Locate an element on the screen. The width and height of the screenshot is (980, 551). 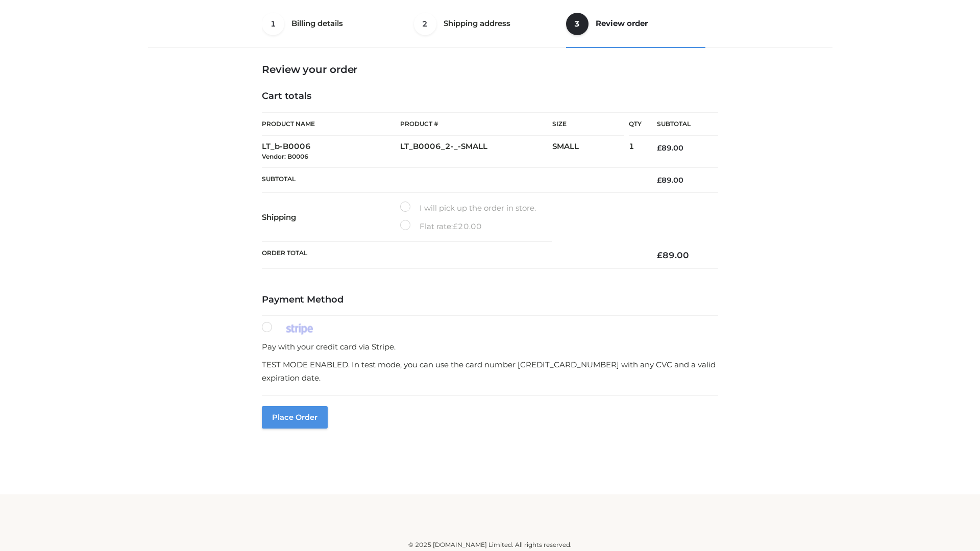
th: Order Total is located at coordinates (452, 255).